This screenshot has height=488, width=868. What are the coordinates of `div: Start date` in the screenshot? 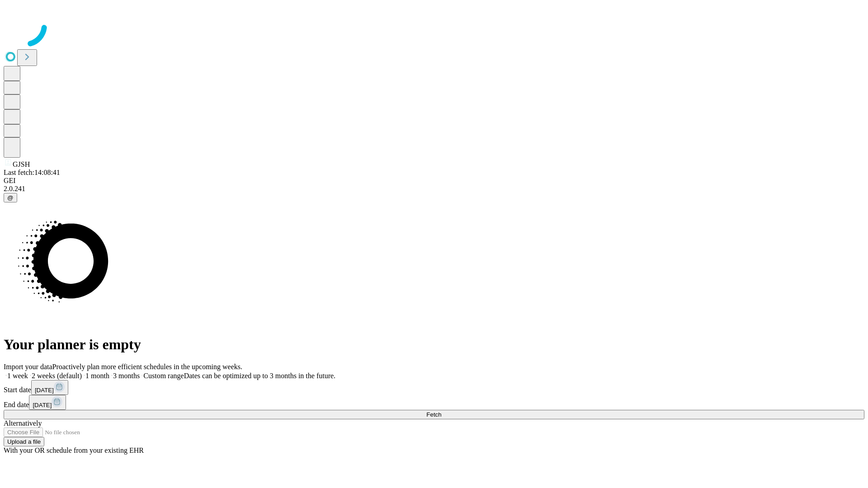 It's located at (434, 388).